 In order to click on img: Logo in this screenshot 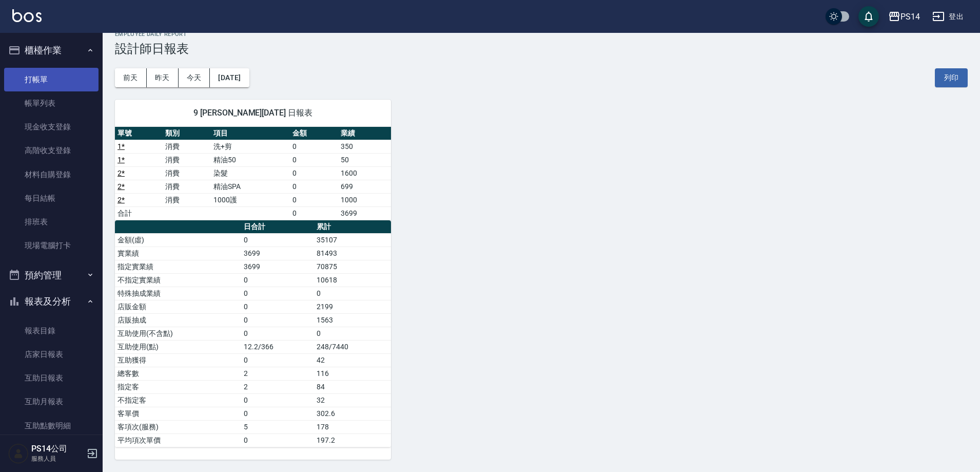, I will do `click(27, 15)`.